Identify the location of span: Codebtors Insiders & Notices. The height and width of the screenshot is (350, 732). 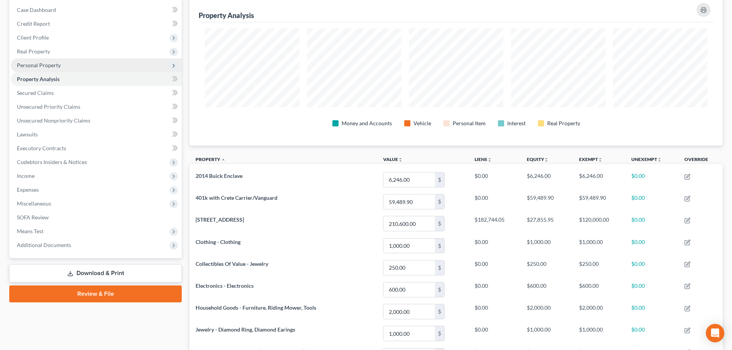
(52, 162).